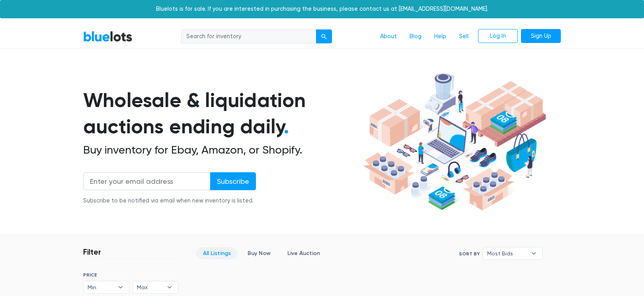  Describe the element at coordinates (222, 114) in the screenshot. I see `h1: Wholesale & liquidation auctions ending daily` at that location.